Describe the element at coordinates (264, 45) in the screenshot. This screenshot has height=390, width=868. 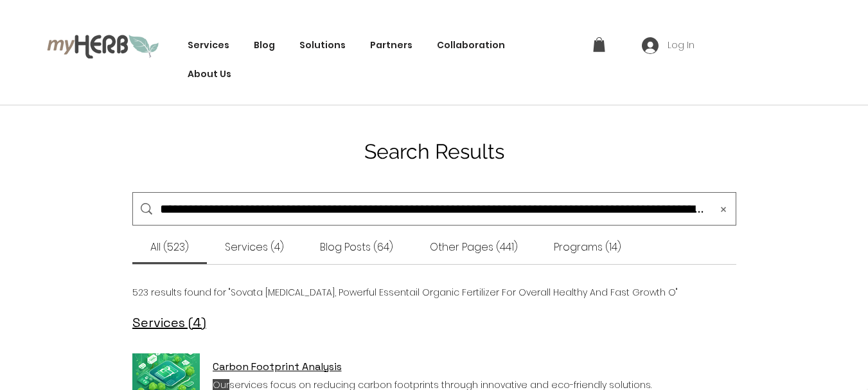
I see `a: Blog` at that location.